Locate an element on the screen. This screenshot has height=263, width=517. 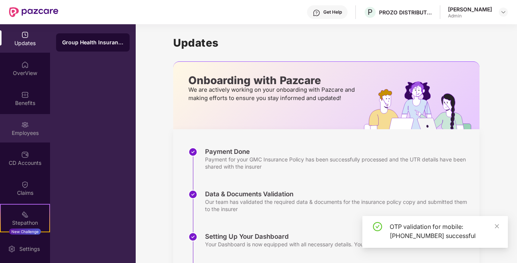
span: P is located at coordinates (370, 12).